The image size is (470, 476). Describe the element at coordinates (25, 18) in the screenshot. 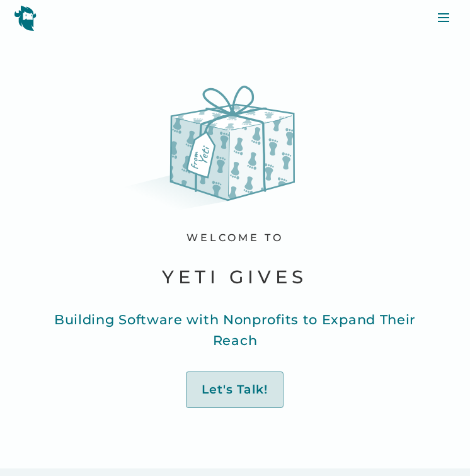

I see `img: yeti logo icon` at that location.